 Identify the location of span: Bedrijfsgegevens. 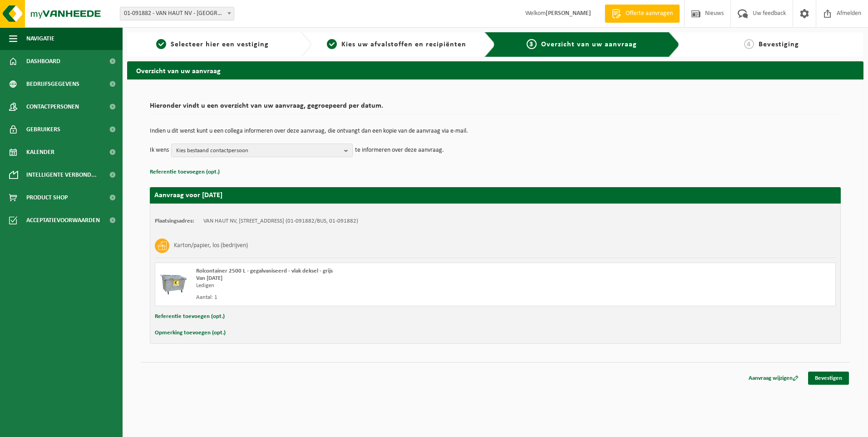
(53, 84).